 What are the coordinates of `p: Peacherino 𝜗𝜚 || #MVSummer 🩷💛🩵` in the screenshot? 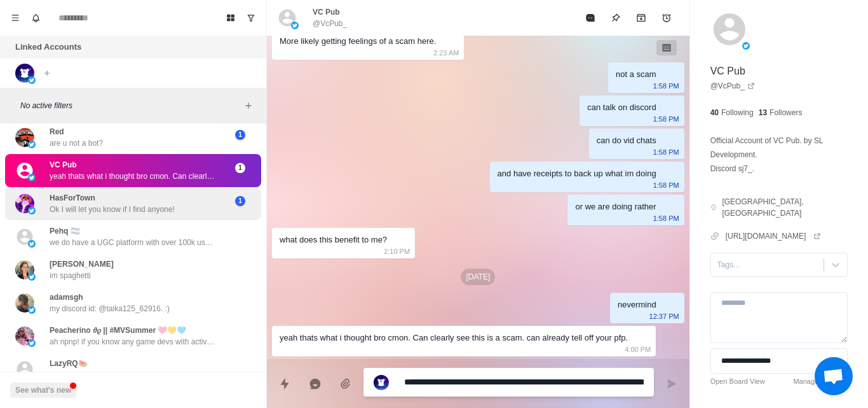 It's located at (118, 330).